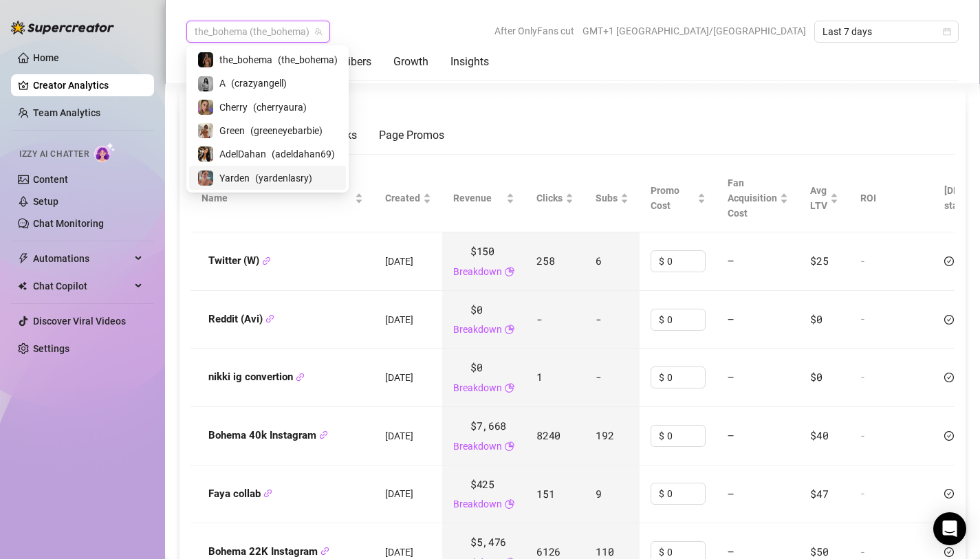 This screenshot has height=559, width=980. What do you see at coordinates (539, 377) in the screenshot?
I see `span: 1` at bounding box center [539, 377].